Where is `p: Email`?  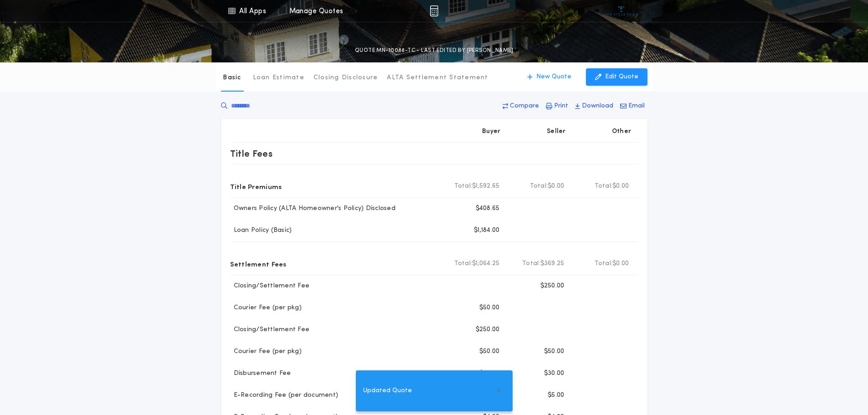 p: Email is located at coordinates (637, 106).